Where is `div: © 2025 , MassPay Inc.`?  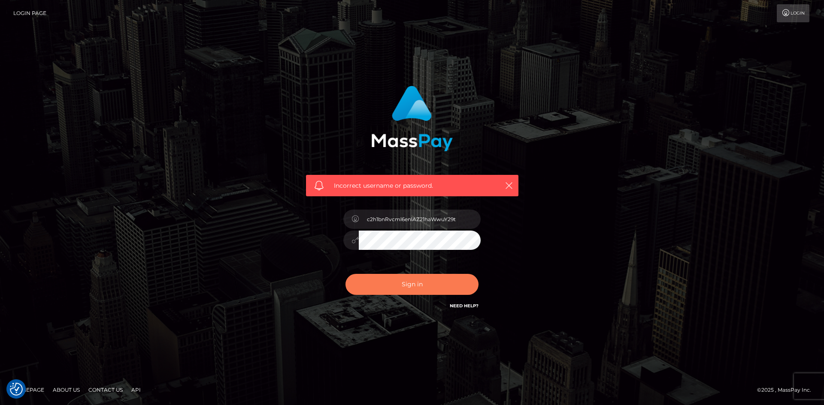 div: © 2025 , MassPay Inc. is located at coordinates (787, 390).